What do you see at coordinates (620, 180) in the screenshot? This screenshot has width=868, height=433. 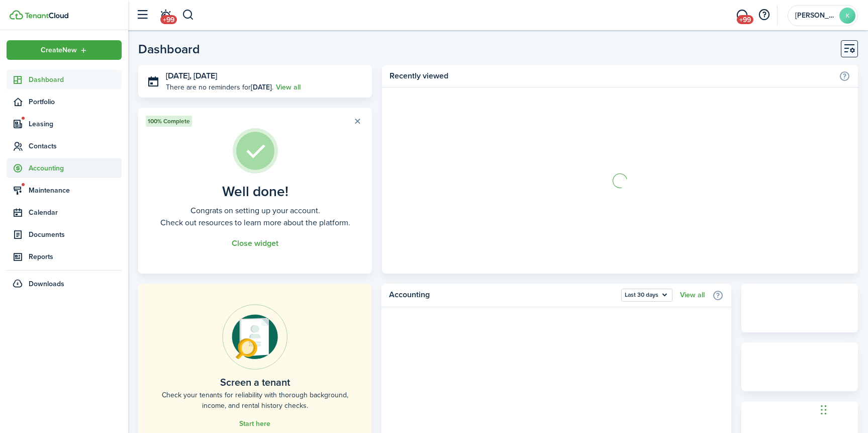 I see `img: Loading` at bounding box center [620, 180].